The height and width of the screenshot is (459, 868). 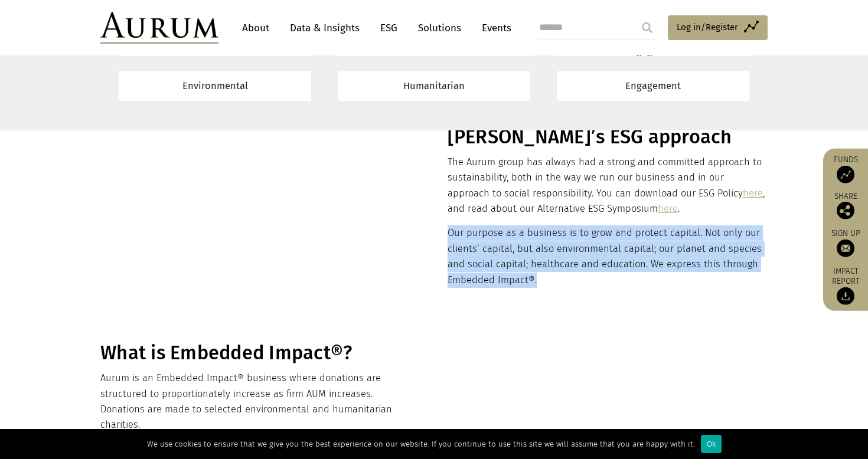 I want to click on input: Submit, so click(x=647, y=28).